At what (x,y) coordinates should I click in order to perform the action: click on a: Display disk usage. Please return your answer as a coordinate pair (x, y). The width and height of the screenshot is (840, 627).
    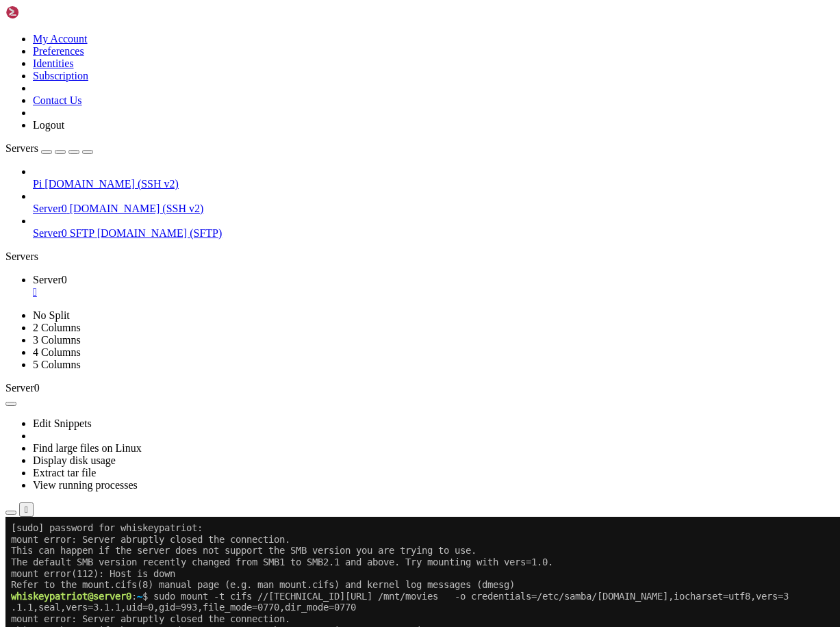
    Looking at the image, I should click on (74, 459).